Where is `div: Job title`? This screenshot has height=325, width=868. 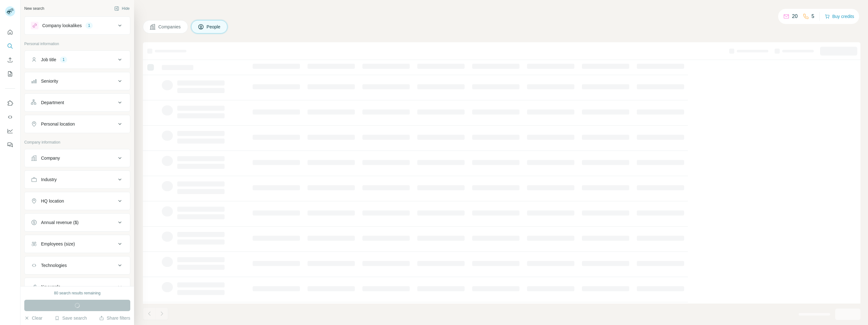 div: Job title is located at coordinates (49, 60).